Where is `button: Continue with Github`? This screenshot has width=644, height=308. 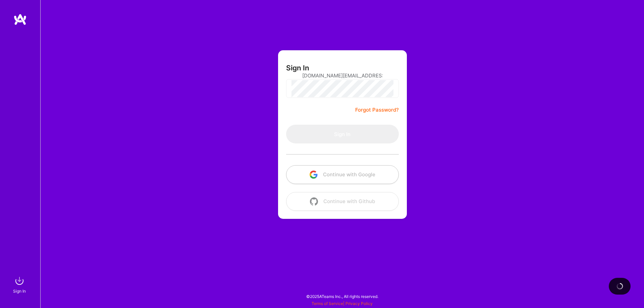
button: Continue with Github is located at coordinates (343, 201).